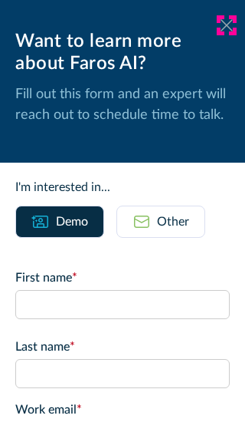 The image size is (245, 422). Describe the element at coordinates (123, 105) in the screenshot. I see `p: Fill out this form and an expert will reach out to schedule time to talk.` at that location.